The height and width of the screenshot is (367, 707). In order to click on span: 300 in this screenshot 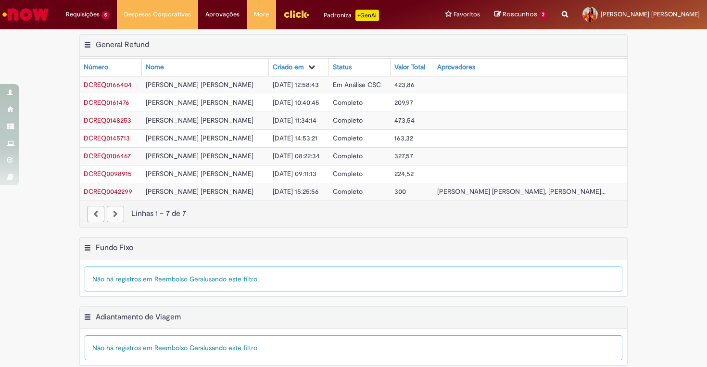, I will do `click(400, 191)`.